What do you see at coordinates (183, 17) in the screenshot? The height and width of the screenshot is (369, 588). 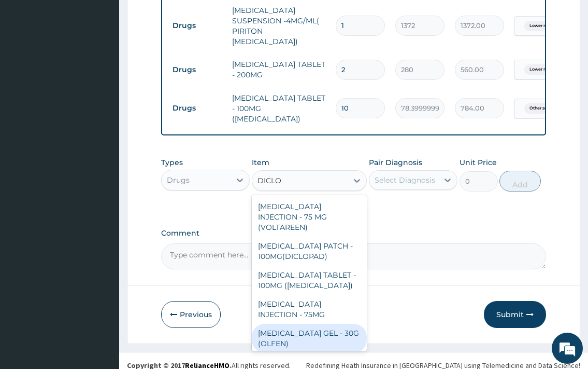 I see `div: Minimize live chat window` at bounding box center [183, 17].